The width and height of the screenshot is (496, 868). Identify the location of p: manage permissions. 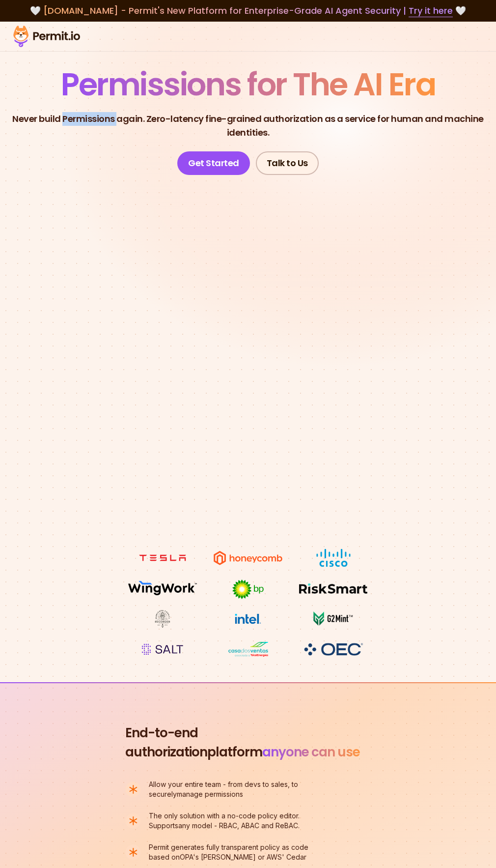
(231, 789).